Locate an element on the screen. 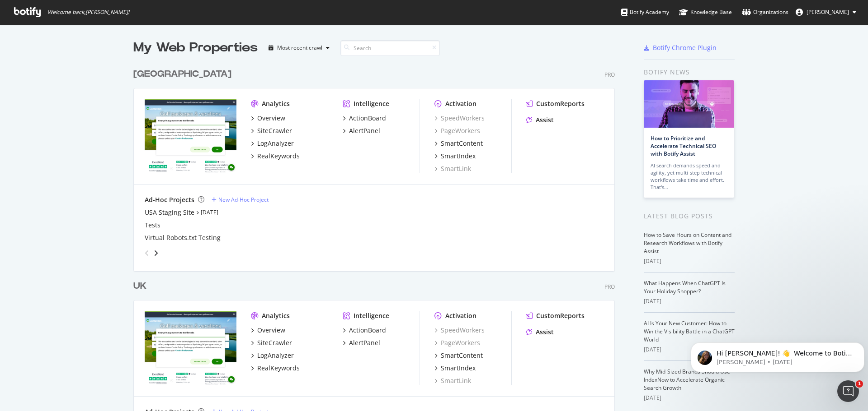 Image resolution: width=868 pixels, height=411 pixels. div: PageWorkers is located at coordinates (457, 343).